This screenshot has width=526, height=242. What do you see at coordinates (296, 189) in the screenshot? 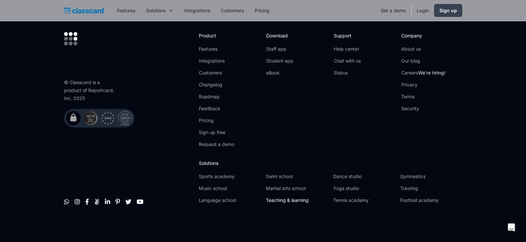
I see `a: Martial arts school` at bounding box center [296, 189].